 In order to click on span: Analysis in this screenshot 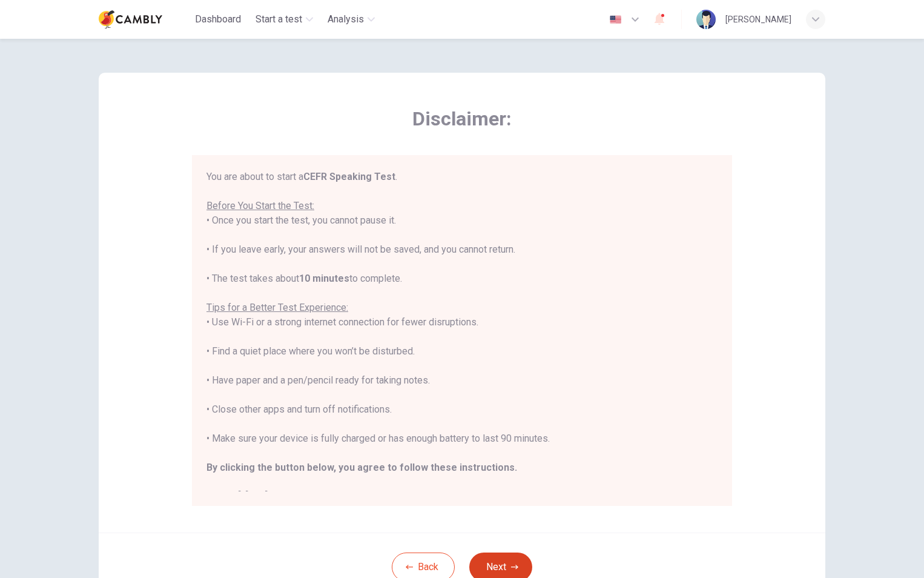, I will do `click(345, 19)`.